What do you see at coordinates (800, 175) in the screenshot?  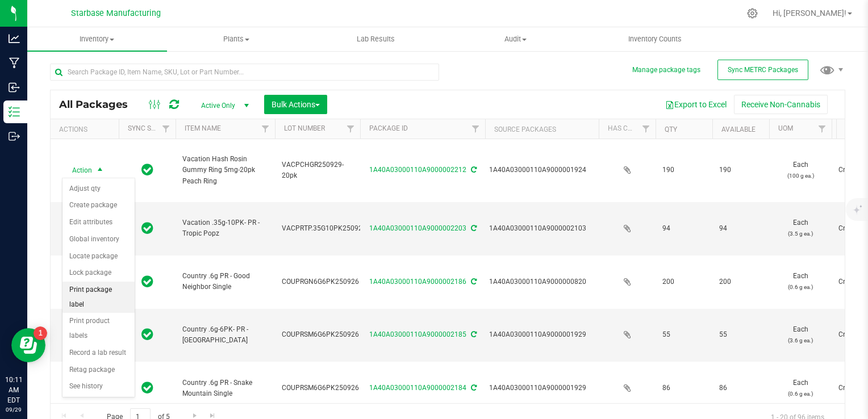 I see `p: (100 g ea.)` at bounding box center [800, 175].